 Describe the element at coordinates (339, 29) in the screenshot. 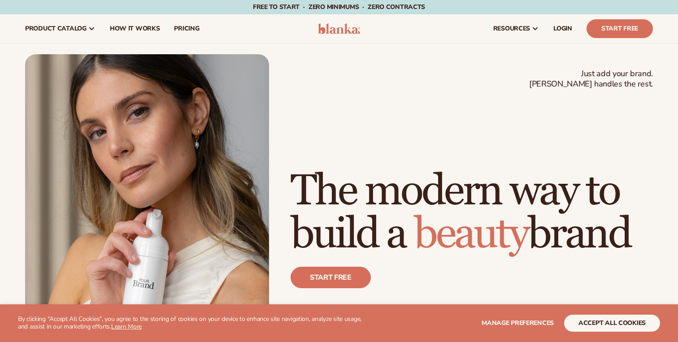

I see `a: logo` at that location.